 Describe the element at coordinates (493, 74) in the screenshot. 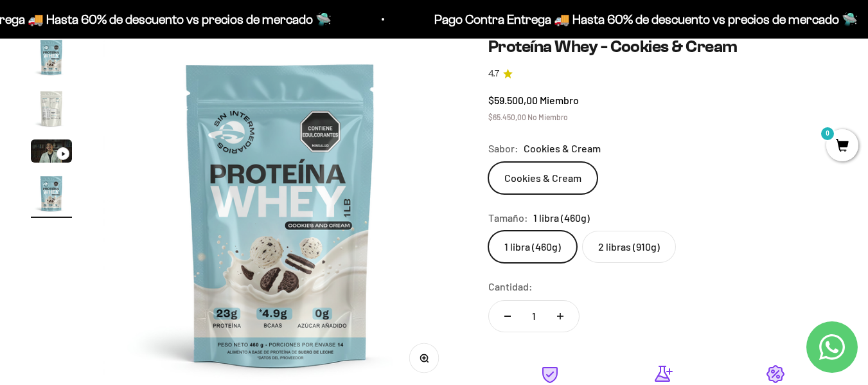

I see `span: 4.7` at that location.